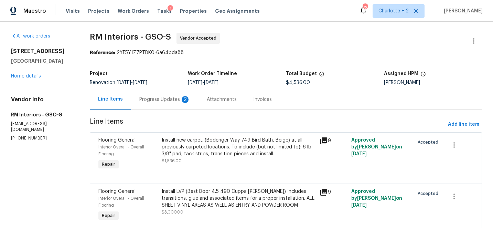  Describe the element at coordinates (298, 83) in the screenshot. I see `span: $4,536.00` at that location.